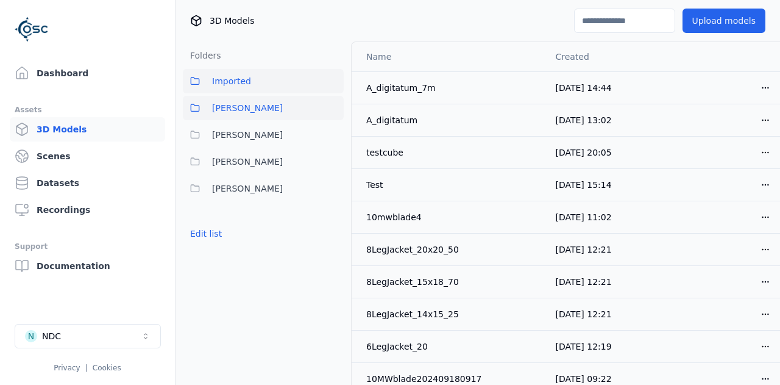 The image size is (780, 385). What do you see at coordinates (451, 217) in the screenshot?
I see `div: 10mwblade4` at bounding box center [451, 217].